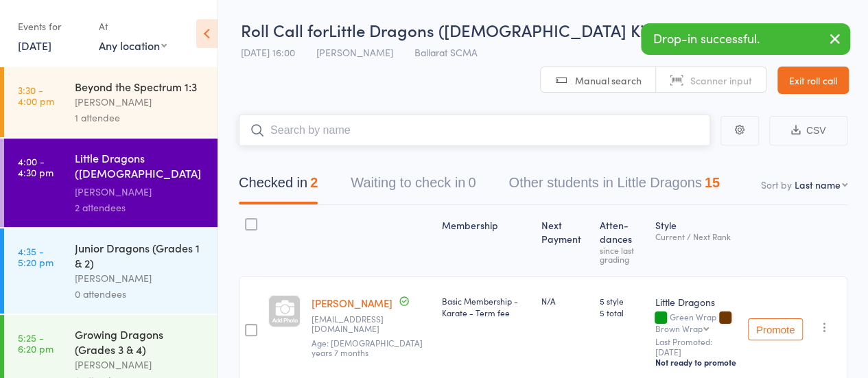 This screenshot has height=378, width=868. Describe the element at coordinates (696, 241) in the screenshot. I see `div: Style` at that location.